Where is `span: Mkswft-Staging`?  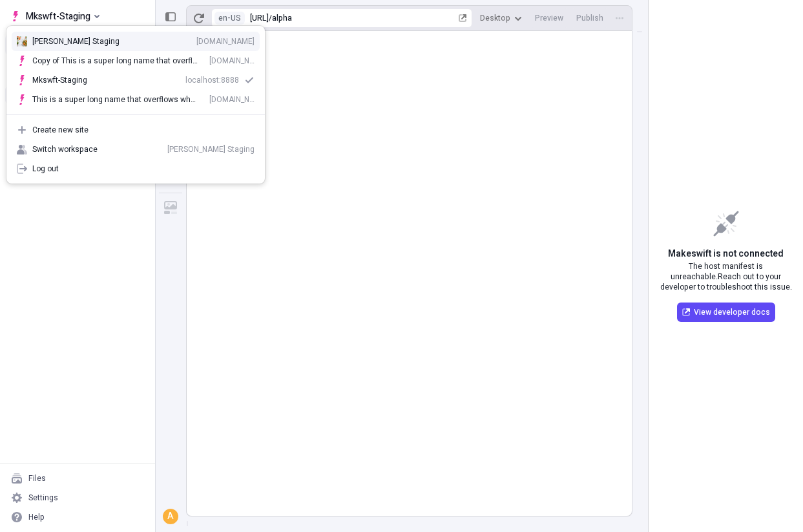
span: Mkswft-Staging is located at coordinates (58, 16).